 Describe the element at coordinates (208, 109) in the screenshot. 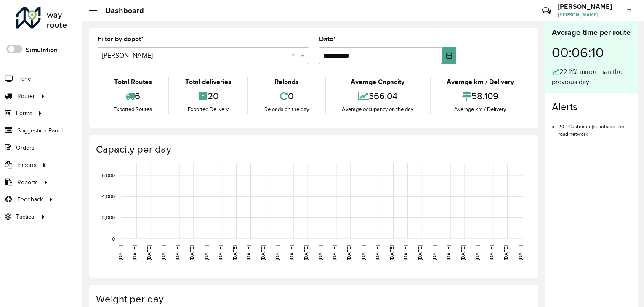

I see `div: Exported Delivery` at that location.